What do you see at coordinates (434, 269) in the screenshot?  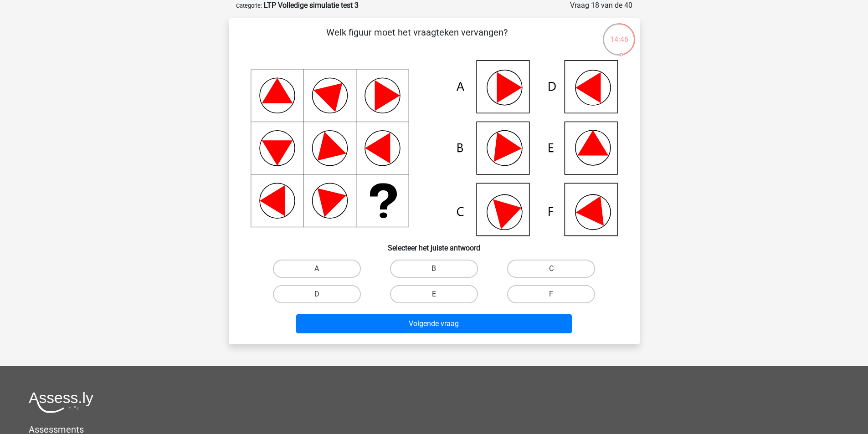 I see `label: B` at bounding box center [434, 269].